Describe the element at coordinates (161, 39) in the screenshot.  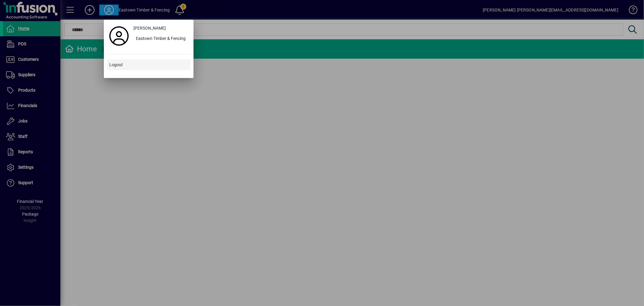
I see `div: Eastown Timber & Fencing` at that location.